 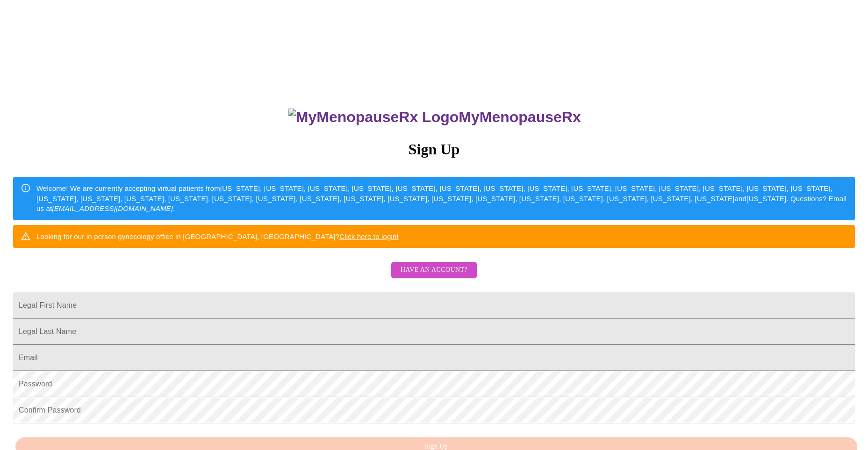 I want to click on h3: MyMenopauseRx, so click(x=435, y=117).